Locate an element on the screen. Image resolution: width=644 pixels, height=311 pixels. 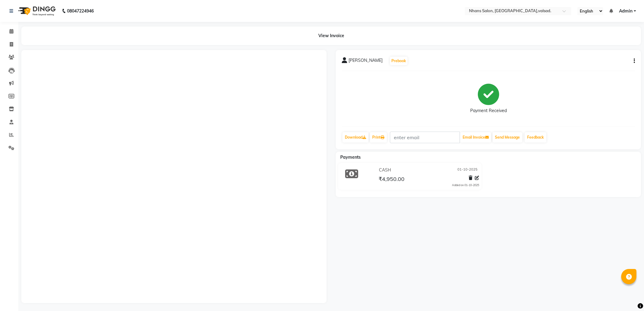
button: Send Message is located at coordinates (508, 138).